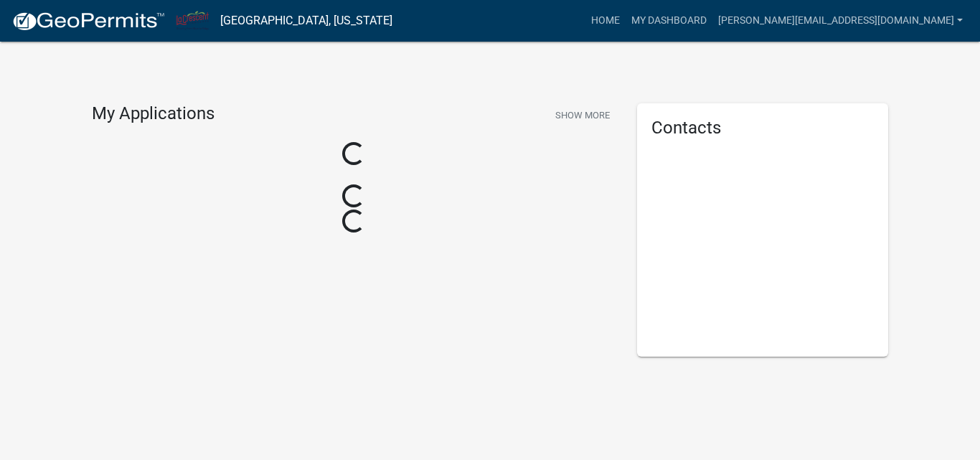  What do you see at coordinates (583, 115) in the screenshot?
I see `button: Show More` at bounding box center [583, 115].